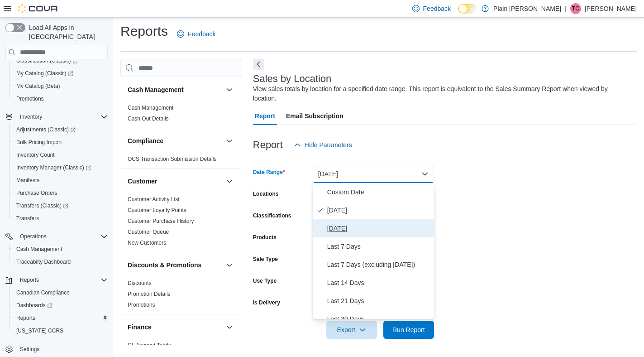 This screenshot has height=357, width=644. What do you see at coordinates (60, 168) in the screenshot?
I see `a: Inventory Manager (Classic)` at bounding box center [60, 168].